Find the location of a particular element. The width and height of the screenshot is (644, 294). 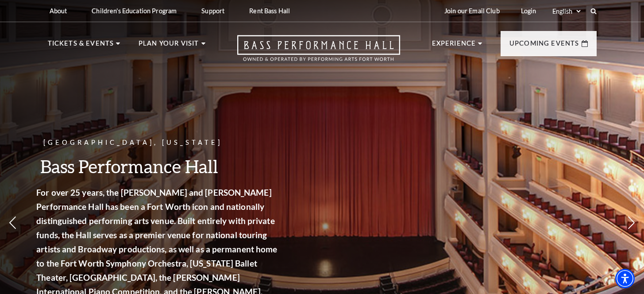

div: Accessibility Menu is located at coordinates (625, 278).